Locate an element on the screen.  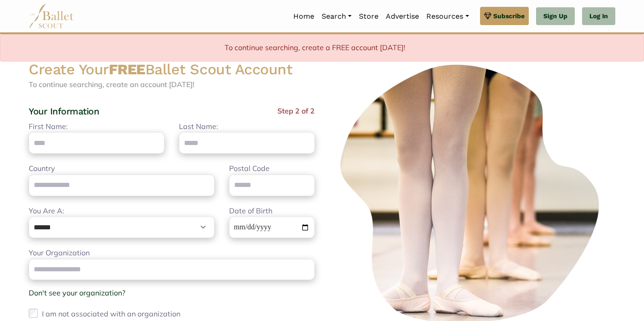
span: Subscribe is located at coordinates (509, 16).